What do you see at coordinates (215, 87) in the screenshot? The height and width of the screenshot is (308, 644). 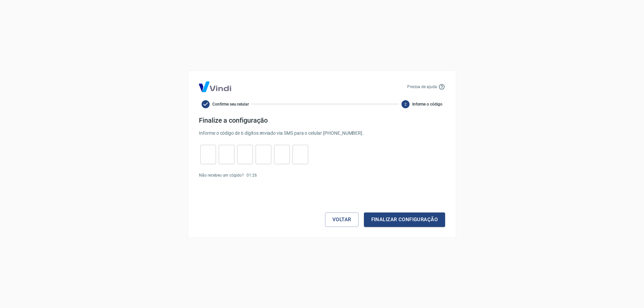 I see `img: Logo Vind` at bounding box center [215, 87].